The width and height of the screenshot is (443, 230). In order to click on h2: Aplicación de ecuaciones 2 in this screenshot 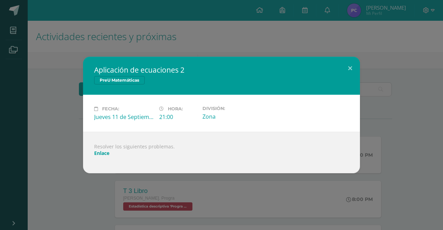, I will do `click(221, 70)`.